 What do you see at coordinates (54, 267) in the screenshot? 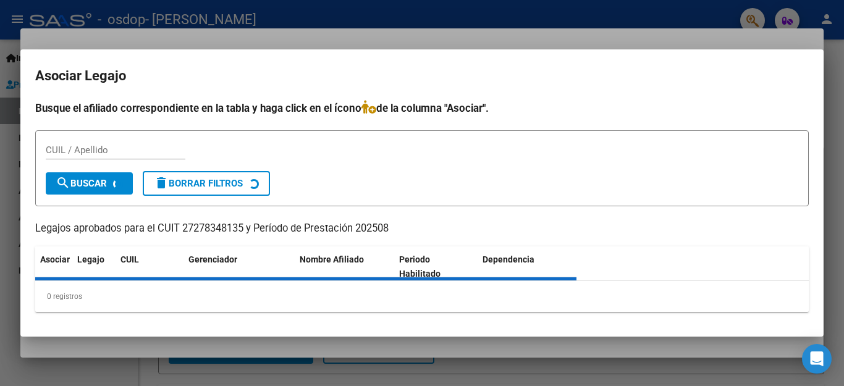
I see `datatable-header-cell: Asociar` at bounding box center [54, 267].